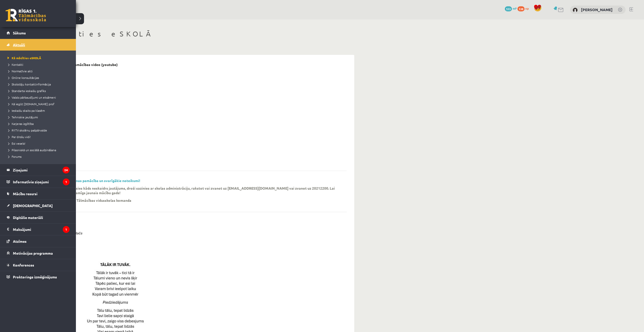  I want to click on span: Par drošu vidi!, so click(18, 137).